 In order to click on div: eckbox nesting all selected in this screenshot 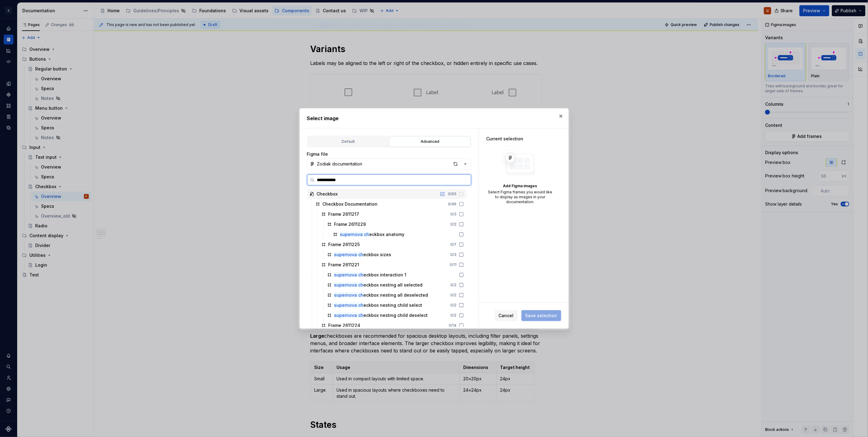, I will do `click(378, 285)`.